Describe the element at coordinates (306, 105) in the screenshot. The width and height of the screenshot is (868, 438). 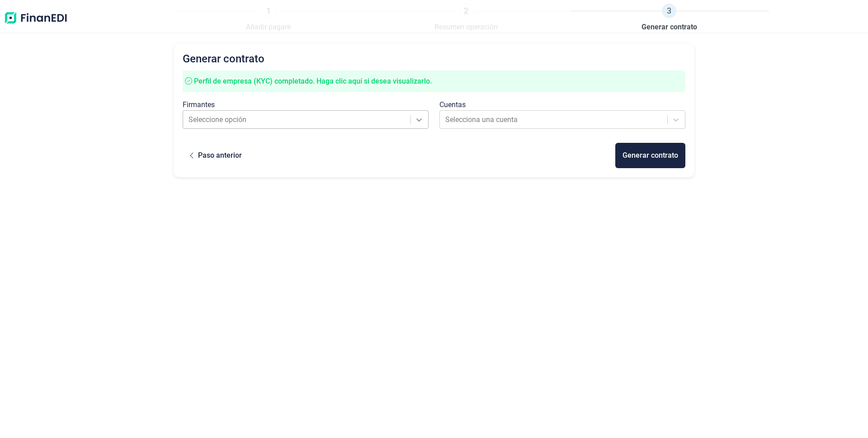
I see `div: Firmantes` at that location.